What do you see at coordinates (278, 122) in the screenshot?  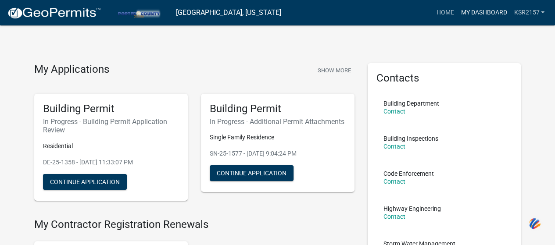 I see `h6: In Progress - Additional Permit Attachments` at bounding box center [278, 122].